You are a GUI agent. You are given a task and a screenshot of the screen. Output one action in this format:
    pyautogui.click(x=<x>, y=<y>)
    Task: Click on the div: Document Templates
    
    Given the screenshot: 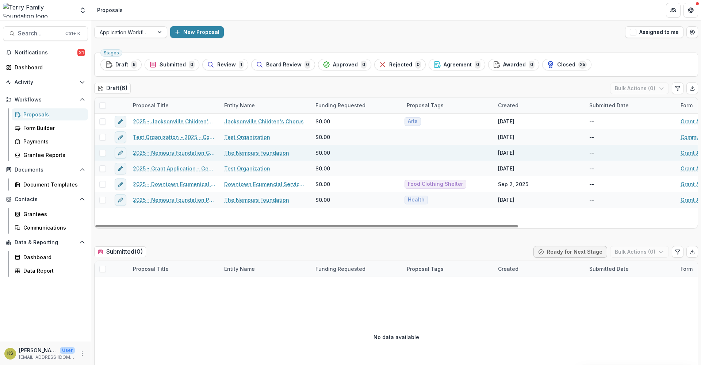 What is the action you would take?
    pyautogui.click(x=53, y=184)
    